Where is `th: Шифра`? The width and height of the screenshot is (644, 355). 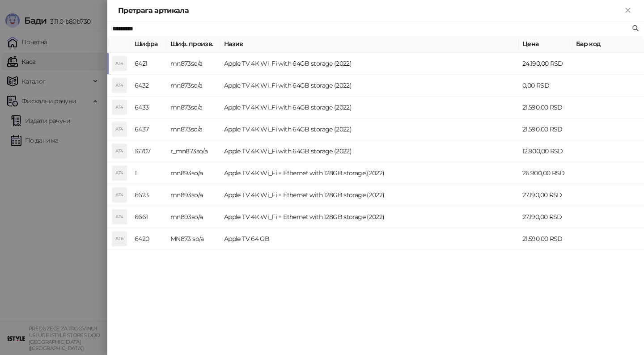
th: Шифра is located at coordinates (149, 44).